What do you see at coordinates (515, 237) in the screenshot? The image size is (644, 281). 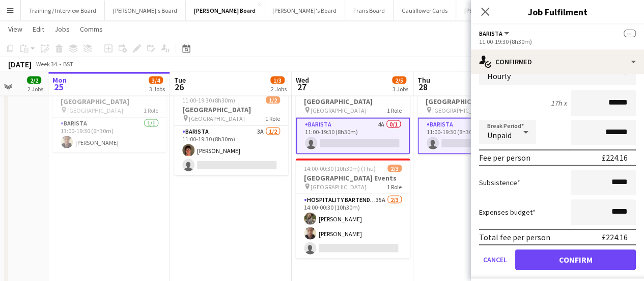 I see `div: Total fee per person` at bounding box center [515, 237].